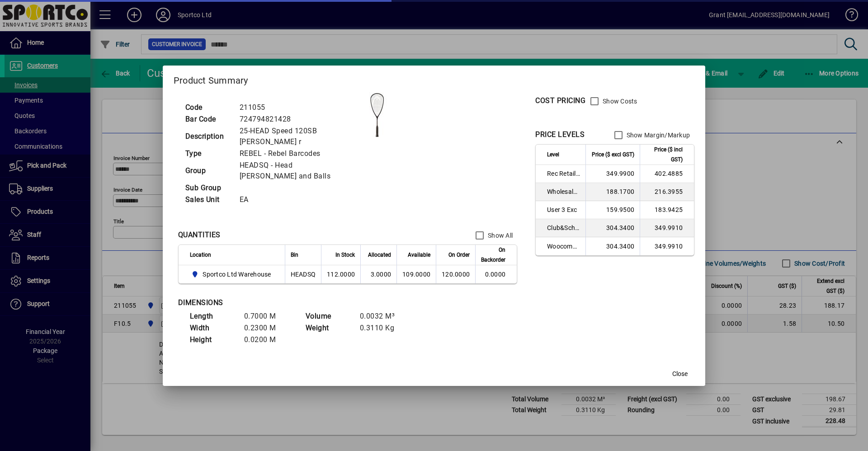 The height and width of the screenshot is (451, 868). Describe the element at coordinates (563, 246) in the screenshot. I see `span: Woocommerce Retail` at that location.